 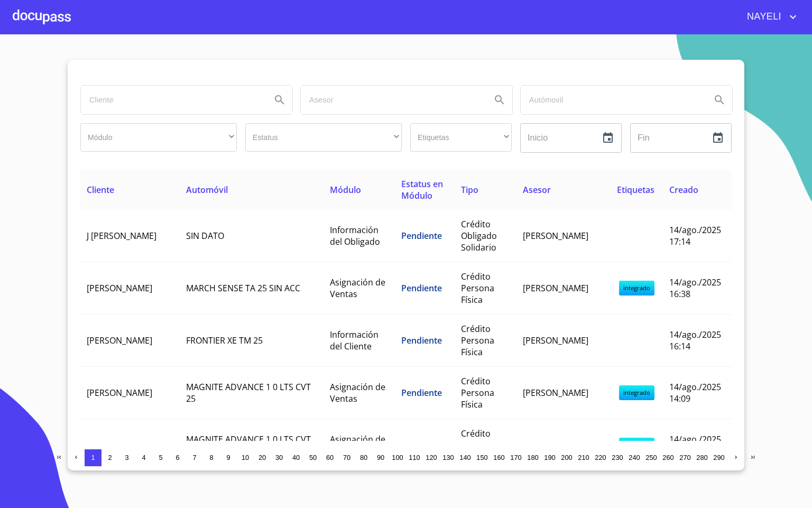 What do you see at coordinates (110, 457) in the screenshot?
I see `span: 2` at bounding box center [110, 457].